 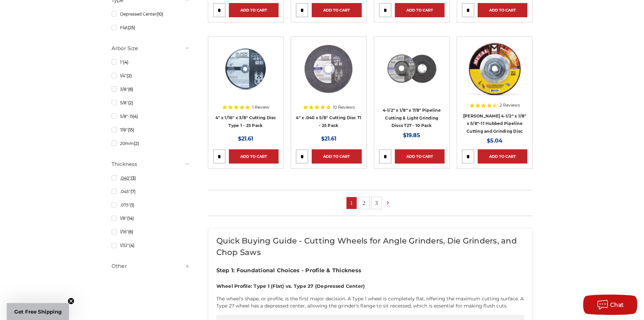 What do you see at coordinates (377, 203) in the screenshot?
I see `a: 3` at bounding box center [377, 203].